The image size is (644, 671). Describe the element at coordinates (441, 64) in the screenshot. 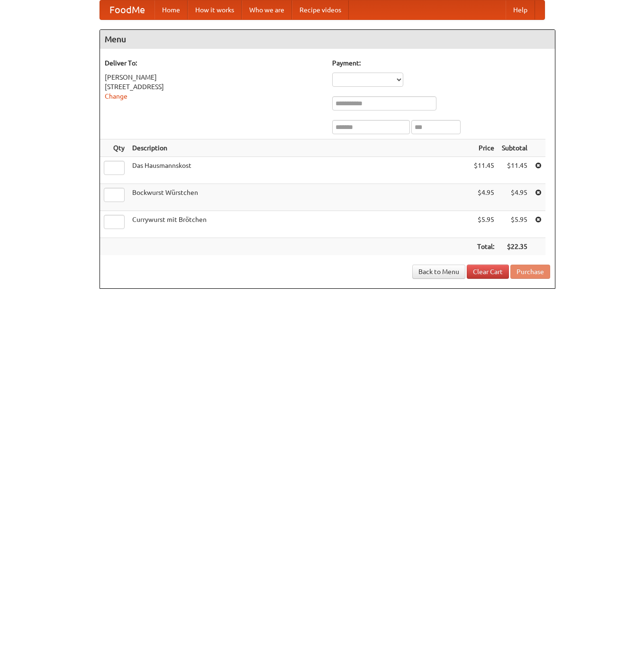

I see `h5: Payment:` at that location.